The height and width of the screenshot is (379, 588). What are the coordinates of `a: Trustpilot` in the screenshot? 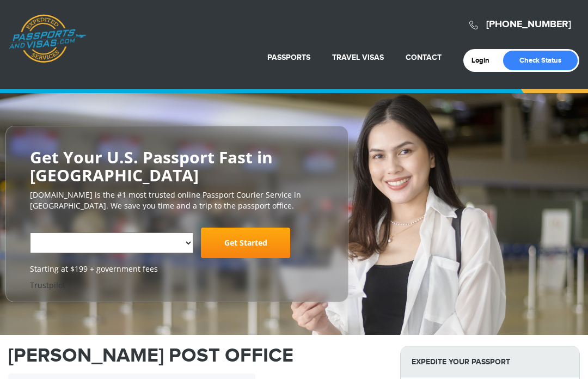 It's located at (47, 284).